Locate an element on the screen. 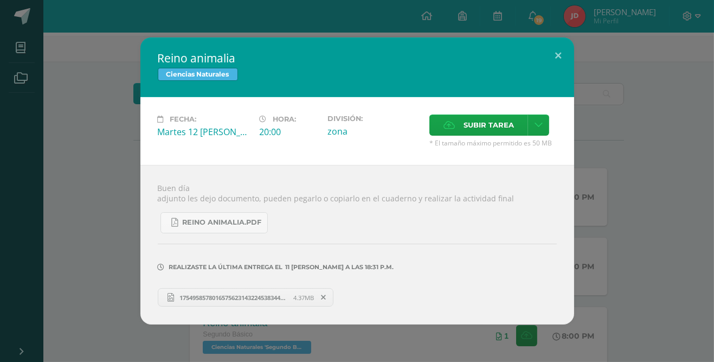 The width and height of the screenshot is (714, 362). a: 17549585780165756231432245383446.jpg 4.37MB is located at coordinates (246, 297).